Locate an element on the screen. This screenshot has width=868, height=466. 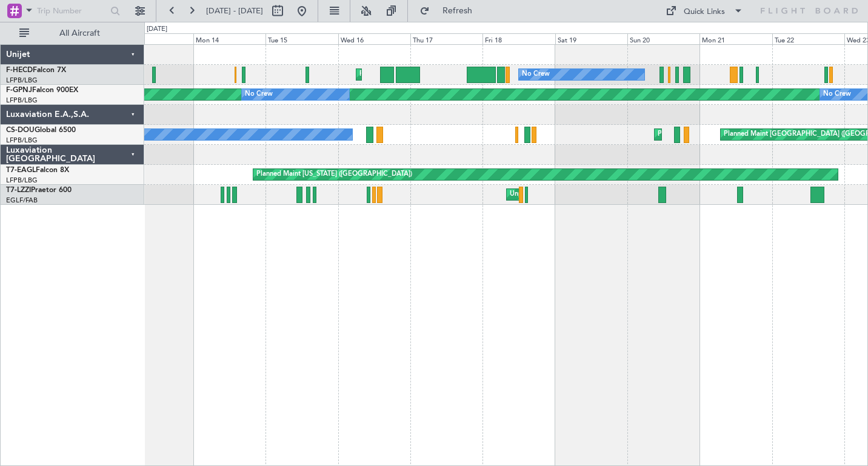
button: Refresh is located at coordinates (450, 11).